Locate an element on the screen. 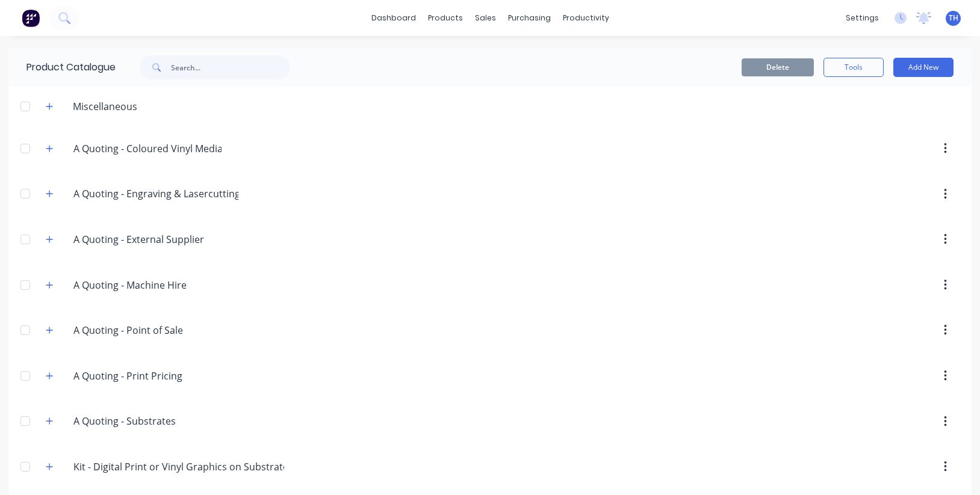 This screenshot has height=495, width=980. img: Factory is located at coordinates (31, 18).